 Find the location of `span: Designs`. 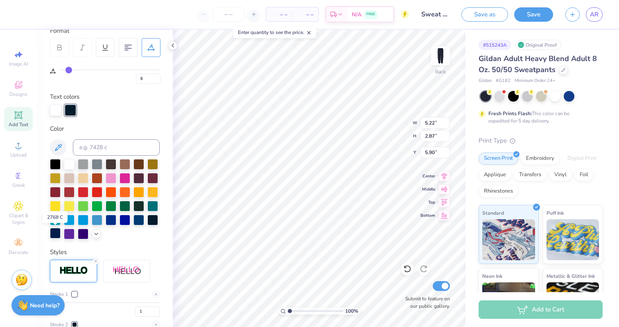

span: Designs is located at coordinates (18, 94).